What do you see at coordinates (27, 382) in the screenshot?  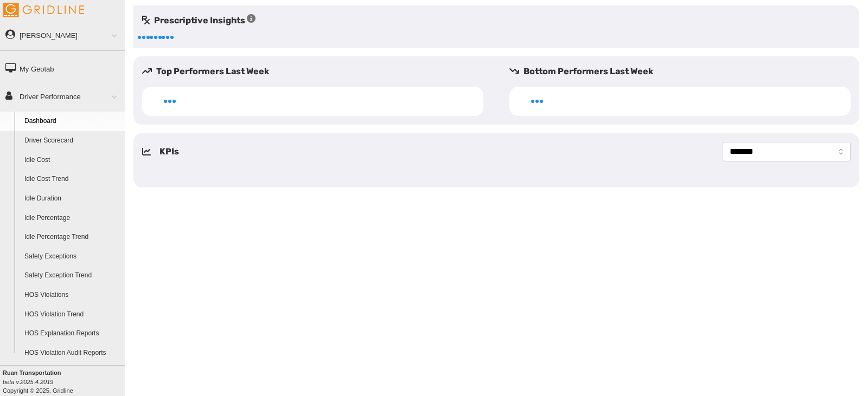 I see `i: beta v.2025.4.2019` at bounding box center [27, 382].